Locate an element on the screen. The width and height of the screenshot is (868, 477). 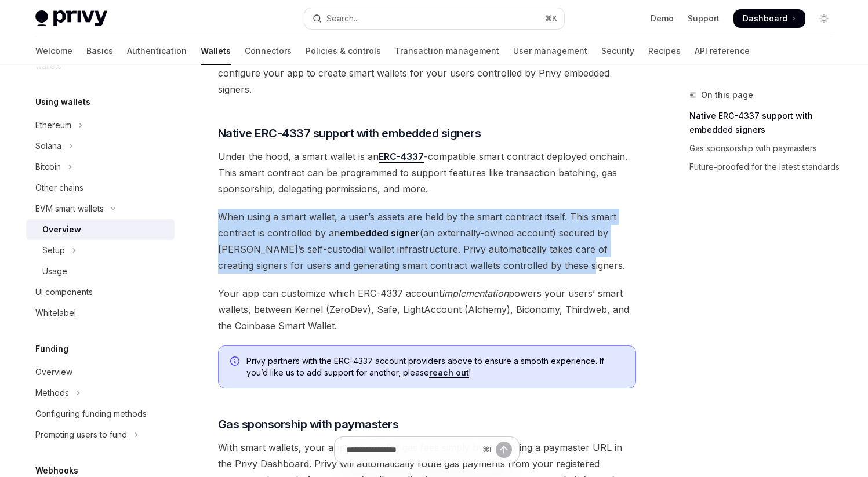
a: reach out is located at coordinates (449, 373).